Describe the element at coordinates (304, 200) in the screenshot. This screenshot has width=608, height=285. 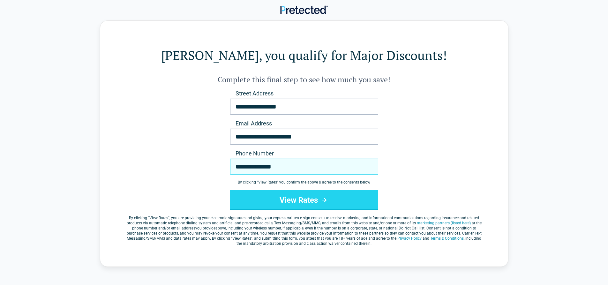
I see `button: View Rates` at that location.